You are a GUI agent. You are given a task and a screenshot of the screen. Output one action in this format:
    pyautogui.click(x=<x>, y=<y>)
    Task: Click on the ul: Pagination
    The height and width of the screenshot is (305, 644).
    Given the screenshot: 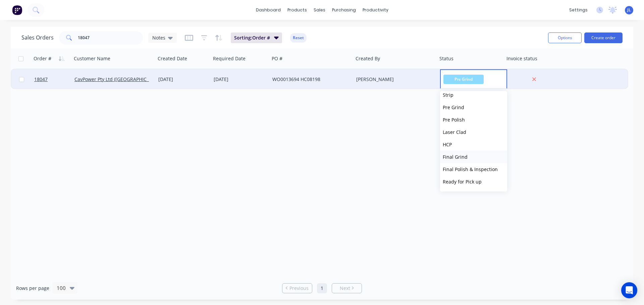 What is the action you would take?
    pyautogui.click(x=322, y=289)
    